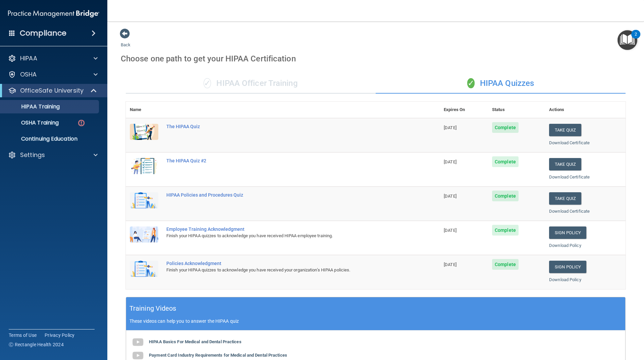  I want to click on th: Expires On, so click(464, 110).